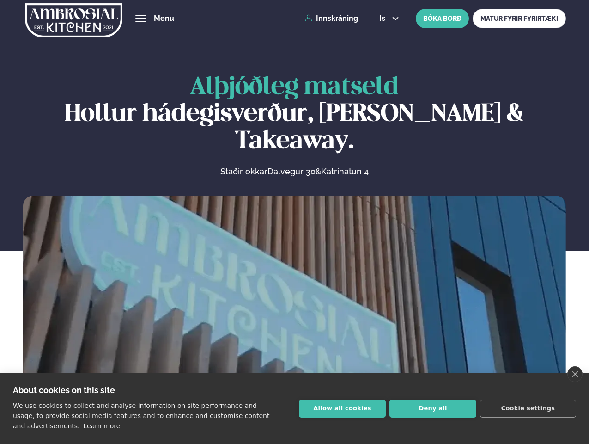  What do you see at coordinates (292, 171) in the screenshot?
I see `a: Dalvegur 30` at bounding box center [292, 171].